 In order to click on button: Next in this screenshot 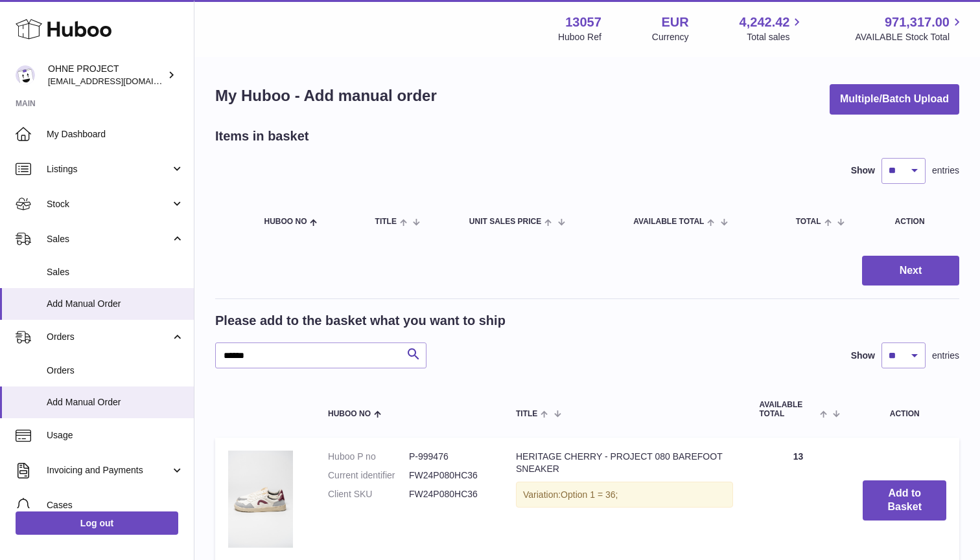, I will do `click(911, 271)`.